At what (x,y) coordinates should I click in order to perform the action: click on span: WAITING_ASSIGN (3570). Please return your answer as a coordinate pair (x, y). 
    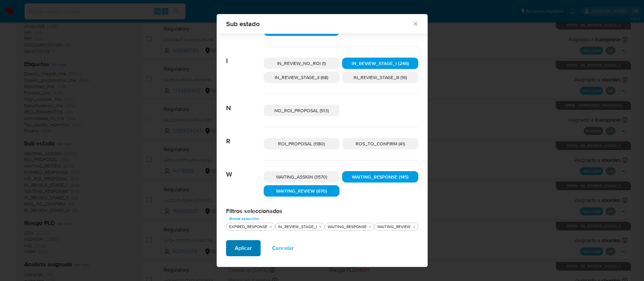
    Looking at the image, I should click on (302, 177).